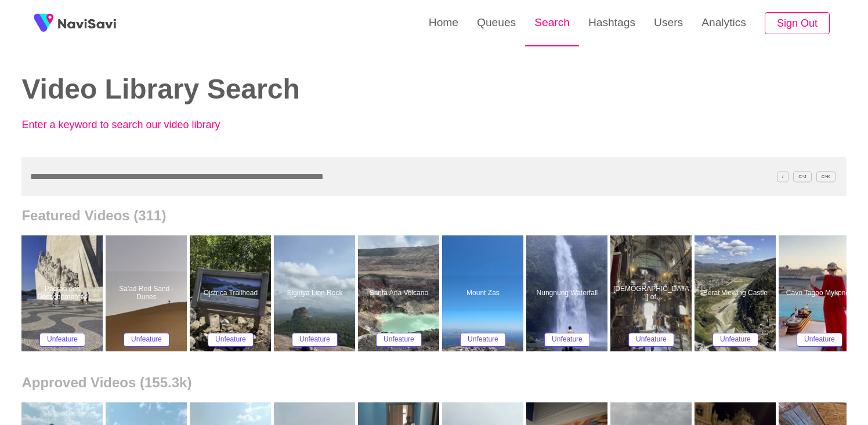  What do you see at coordinates (484, 293) in the screenshot?
I see `a: Mount ZasMount ZasUnfeature` at bounding box center [484, 293].